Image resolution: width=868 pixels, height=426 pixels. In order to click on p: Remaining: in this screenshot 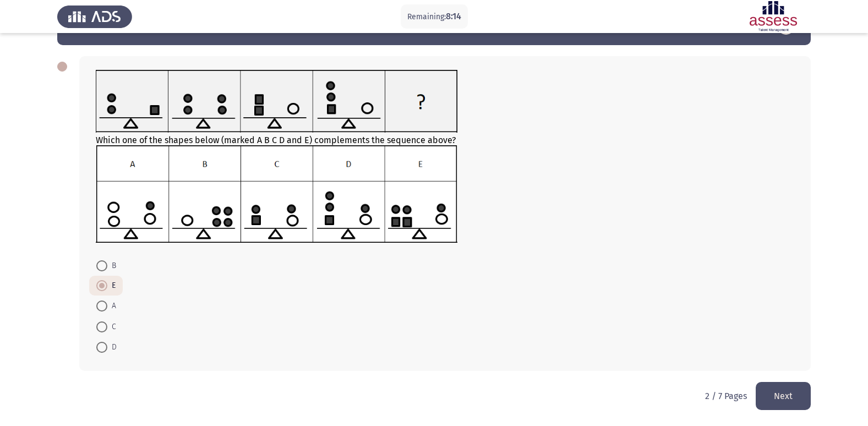, I will do `click(434, 16)`.